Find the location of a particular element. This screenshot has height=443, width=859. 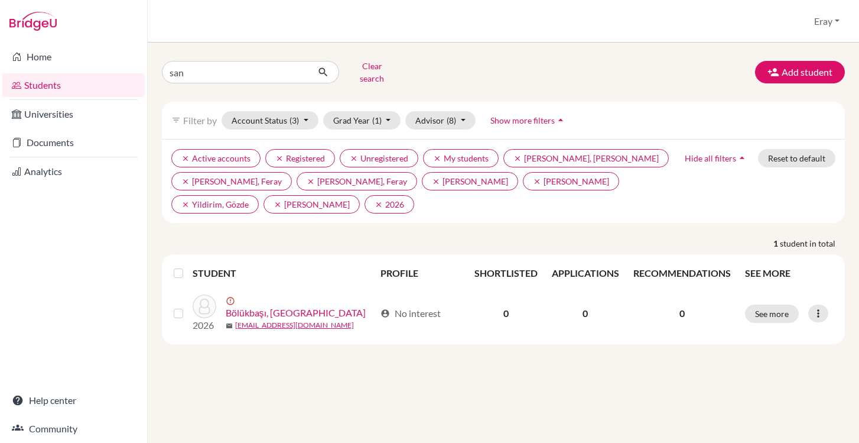

th: PROFILE is located at coordinates (420, 273).